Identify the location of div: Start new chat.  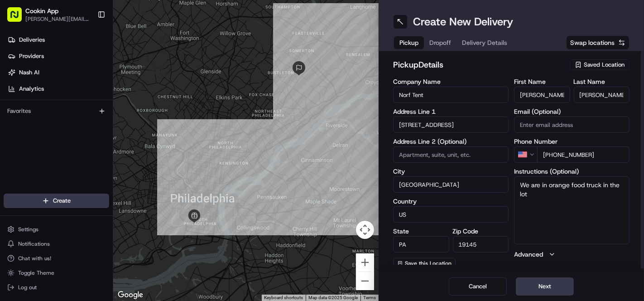
(90, 91).